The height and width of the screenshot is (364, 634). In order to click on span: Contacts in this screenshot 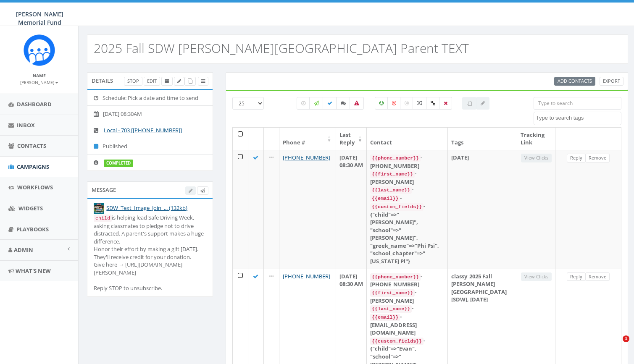, I will do `click(32, 146)`.